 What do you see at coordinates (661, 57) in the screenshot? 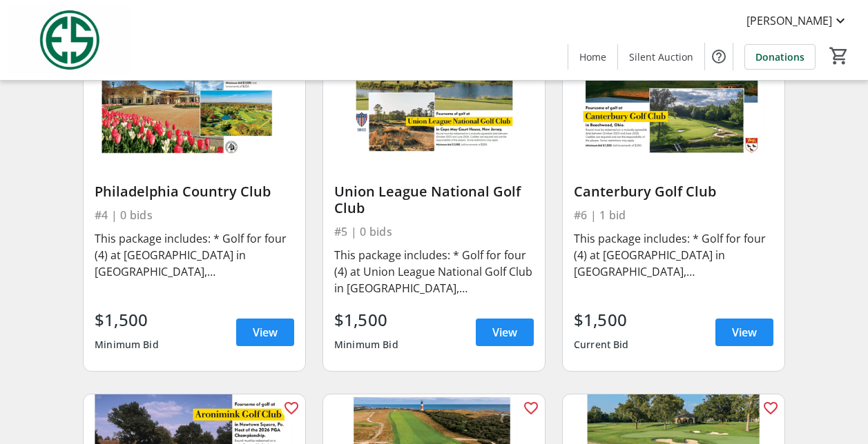
I see `a: Silent Auction` at bounding box center [661, 57].